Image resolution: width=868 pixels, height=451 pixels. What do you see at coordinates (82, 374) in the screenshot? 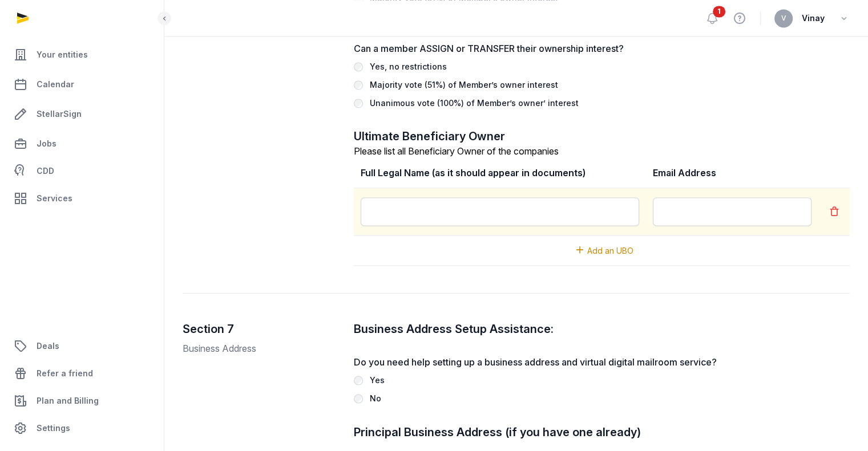
I see `a: Refer a friend` at bounding box center [82, 374].